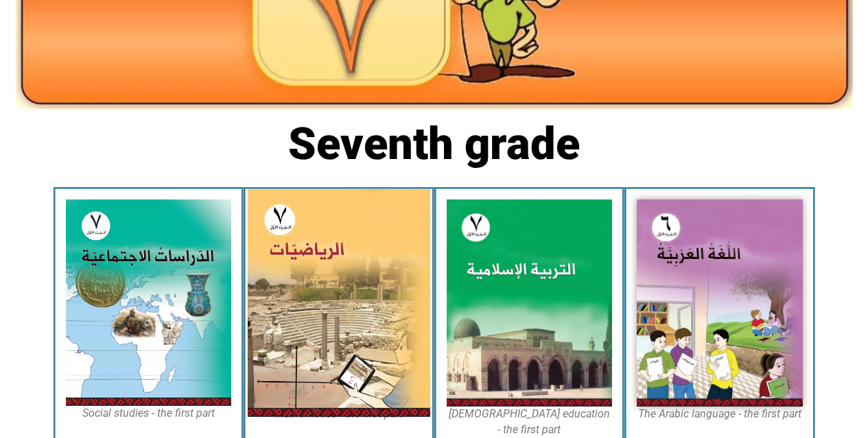  What do you see at coordinates (720, 413) in the screenshot?
I see `font: The Arabic language - the first part` at bounding box center [720, 413].